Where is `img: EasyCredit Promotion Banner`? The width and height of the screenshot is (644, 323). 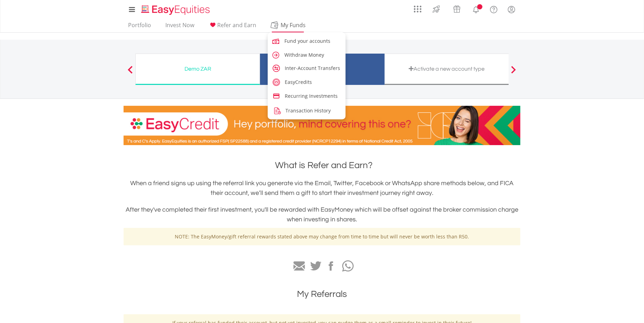 img: EasyCredit Promotion Banner is located at coordinates (322, 125).